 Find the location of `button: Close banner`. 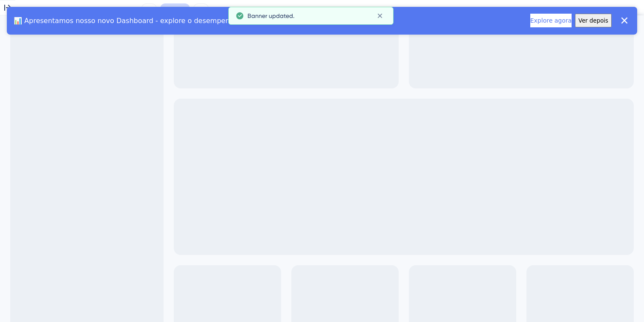

button: Close banner is located at coordinates (618, 14).